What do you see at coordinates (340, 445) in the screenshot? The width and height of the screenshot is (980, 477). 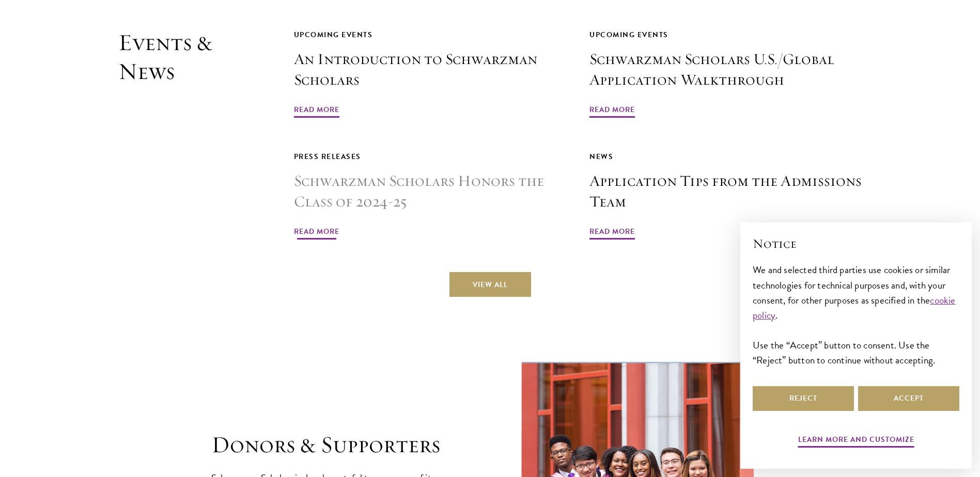 I see `h1: Donors & Supporters` at bounding box center [340, 445].